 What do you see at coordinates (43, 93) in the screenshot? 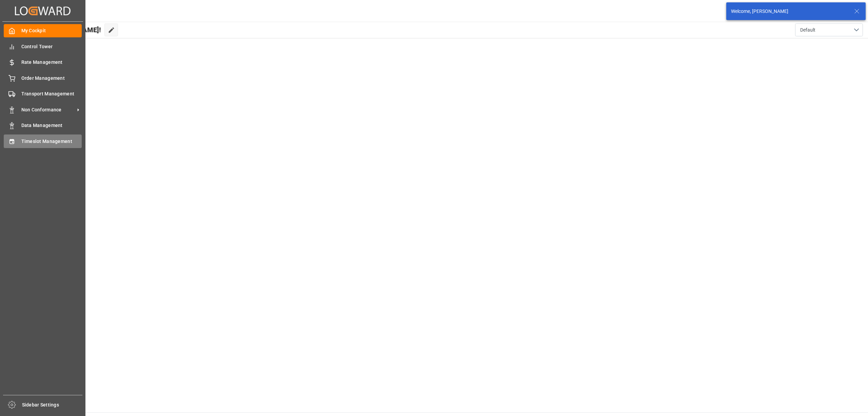
I see `a: Transport Management` at bounding box center [43, 93].